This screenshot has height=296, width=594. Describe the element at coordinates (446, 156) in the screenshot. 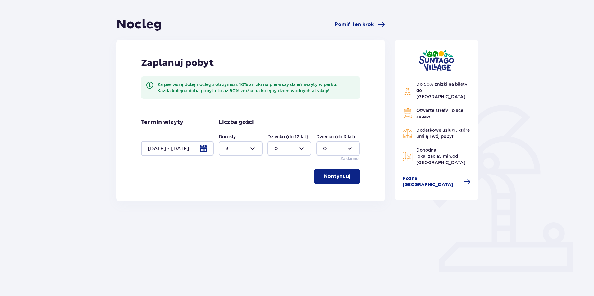

I see `span: 5 min.` at that location.